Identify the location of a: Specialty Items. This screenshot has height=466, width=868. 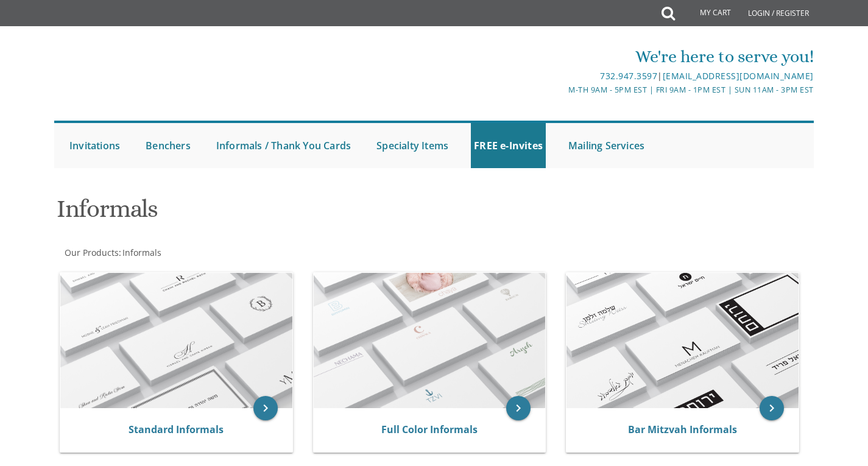
(413, 146).